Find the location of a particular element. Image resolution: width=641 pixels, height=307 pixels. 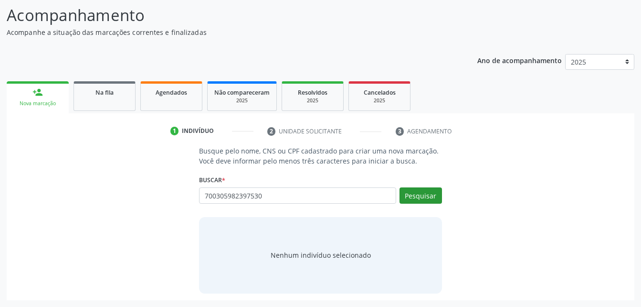

p: Acompanhamento is located at coordinates (226, 15).